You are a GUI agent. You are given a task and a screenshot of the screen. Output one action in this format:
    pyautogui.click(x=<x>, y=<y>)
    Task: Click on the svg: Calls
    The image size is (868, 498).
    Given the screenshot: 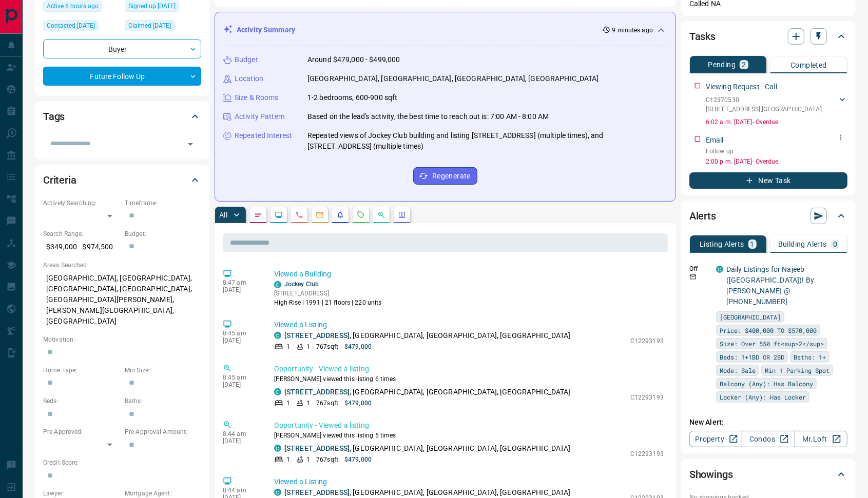 What is the action you would take?
    pyautogui.click(x=299, y=215)
    